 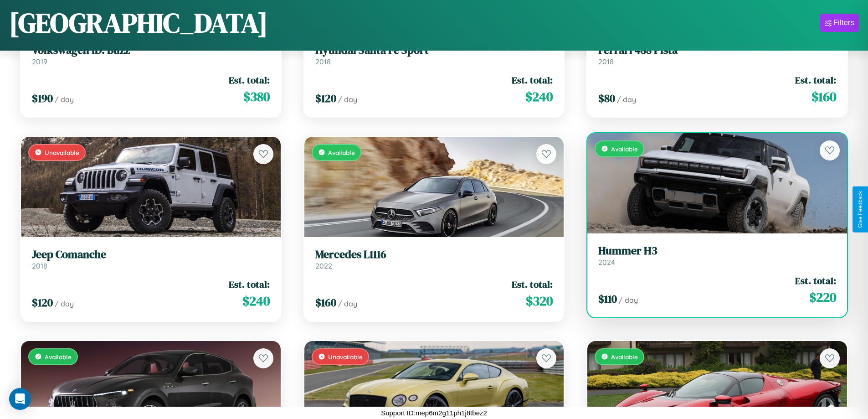 What do you see at coordinates (823, 297) in the screenshot?
I see `span: $ 220` at bounding box center [823, 297].